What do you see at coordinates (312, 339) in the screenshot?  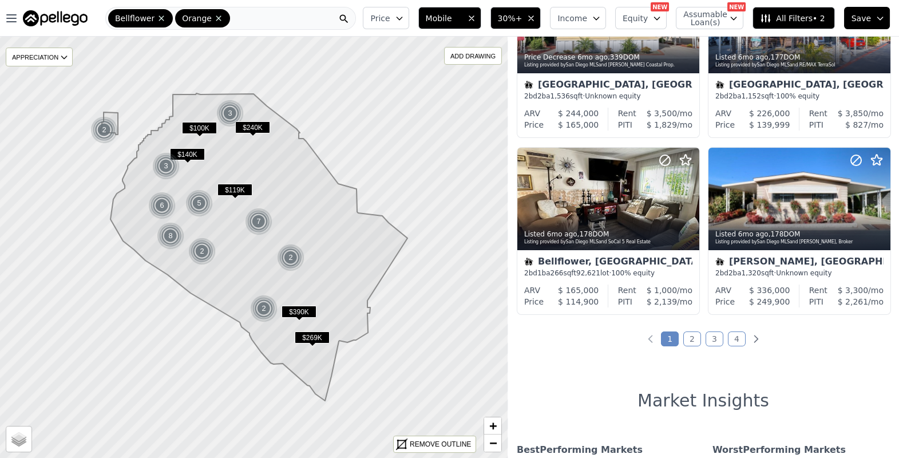 I see `div: $269K` at bounding box center [312, 339].